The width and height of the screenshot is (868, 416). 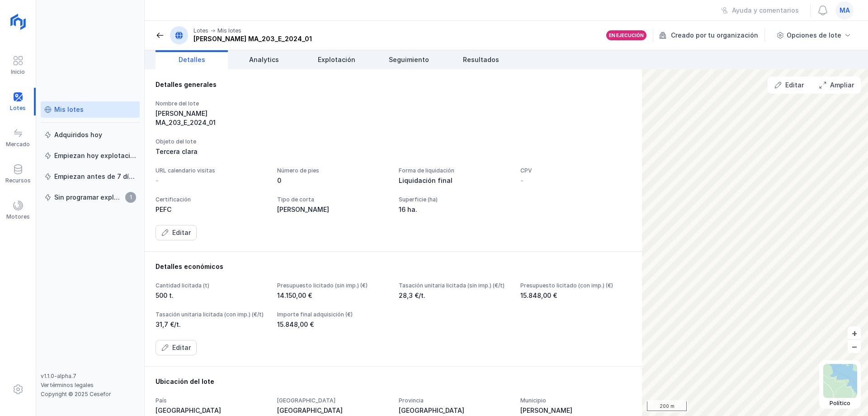 What do you see at coordinates (90, 197) in the screenshot?
I see `a: Sin programar explotación1` at bounding box center [90, 197].